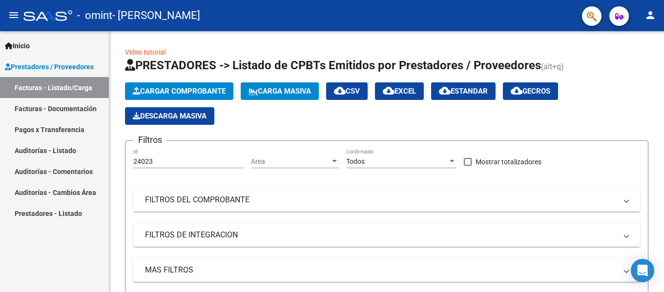 The width and height of the screenshot is (664, 292). I want to click on mat-expansion-panel-header: MAS FILTROS, so click(386, 270).